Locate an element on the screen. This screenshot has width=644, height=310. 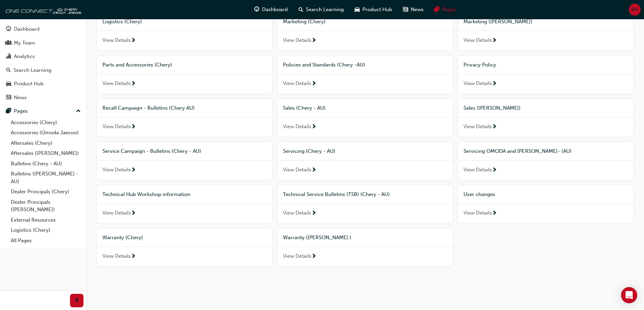
a: oneconnect is located at coordinates (42, 9).